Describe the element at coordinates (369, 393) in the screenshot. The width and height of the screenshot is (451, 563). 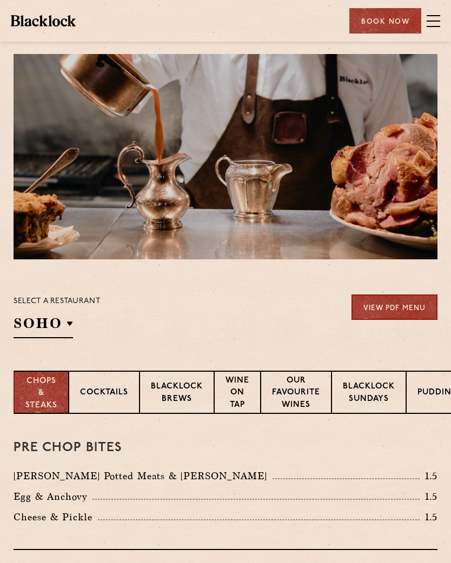
I see `p: Blacklock Sundays` at that location.